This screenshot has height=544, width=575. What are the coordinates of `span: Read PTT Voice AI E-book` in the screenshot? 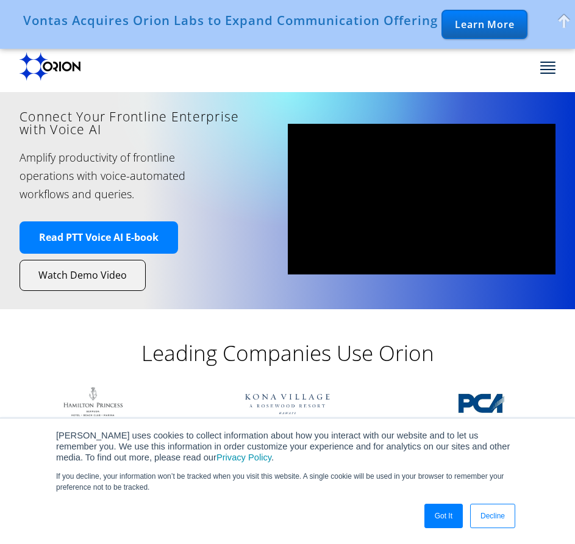 It's located at (99, 237).